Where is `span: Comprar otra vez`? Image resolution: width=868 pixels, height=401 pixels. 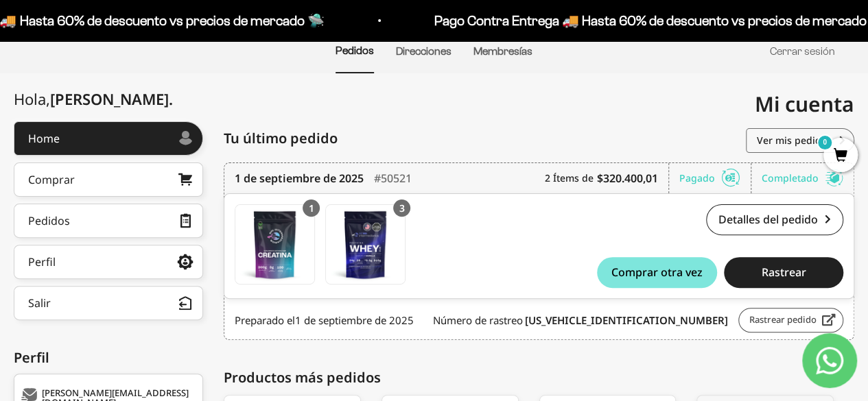
span: Comprar otra vez is located at coordinates (657, 273).